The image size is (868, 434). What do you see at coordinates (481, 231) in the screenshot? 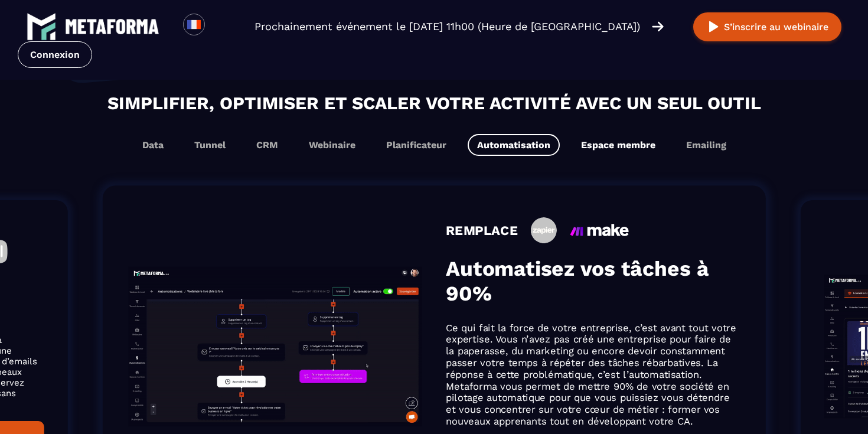
I see `h4: REMPLACE` at bounding box center [481, 231].